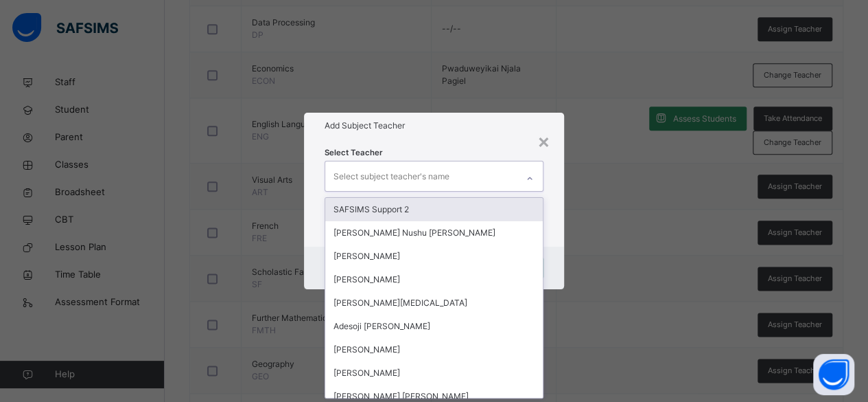 This screenshot has width=868, height=402. I want to click on div: Select subject teacher's name, so click(391, 176).